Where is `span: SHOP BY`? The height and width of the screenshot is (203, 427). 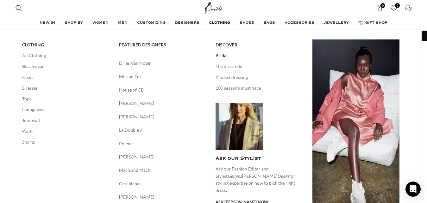 span: SHOP BY is located at coordinates (74, 23).